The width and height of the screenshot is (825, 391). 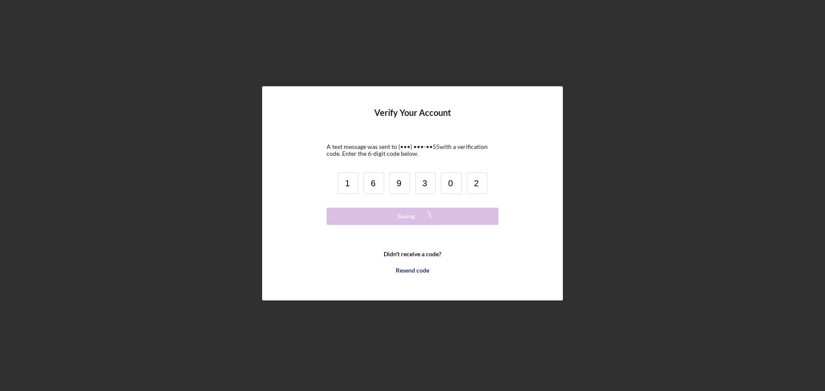 What do you see at coordinates (412, 119) in the screenshot?
I see `h4: Verify Your Account` at bounding box center [412, 119].